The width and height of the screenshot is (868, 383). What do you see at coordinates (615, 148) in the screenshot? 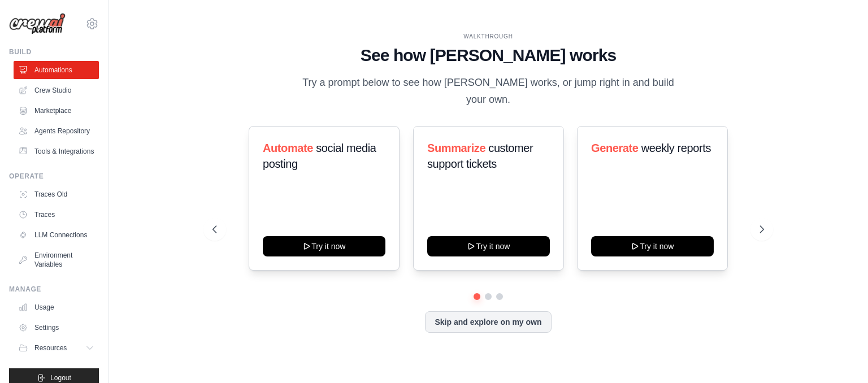
I see `span: Generate` at bounding box center [615, 148].